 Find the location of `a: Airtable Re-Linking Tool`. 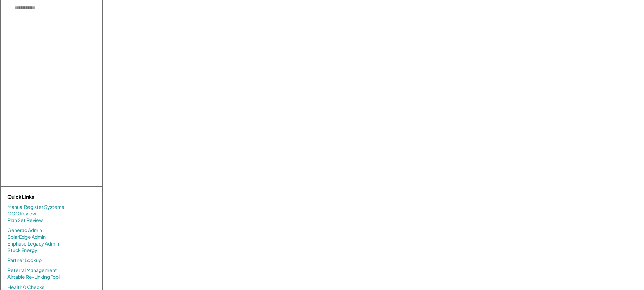

a: Airtable Re-Linking Tool is located at coordinates (33, 277).